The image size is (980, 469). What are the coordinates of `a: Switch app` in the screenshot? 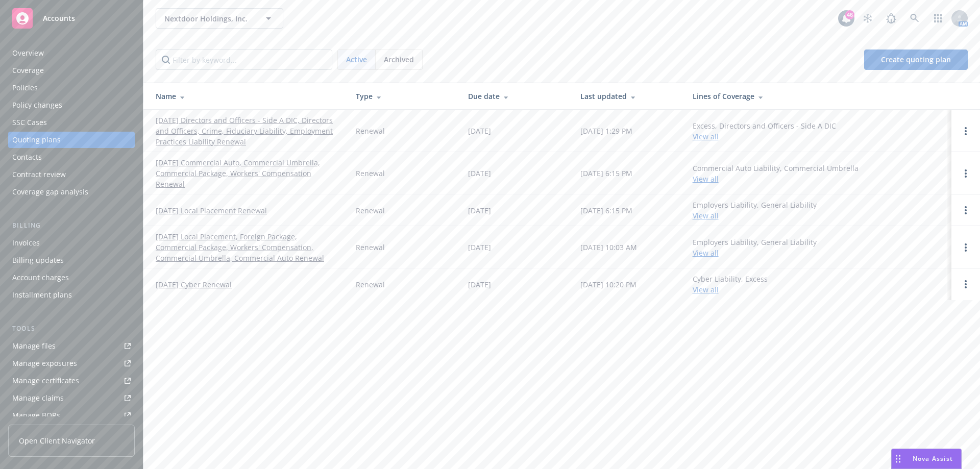 It's located at (939, 19).